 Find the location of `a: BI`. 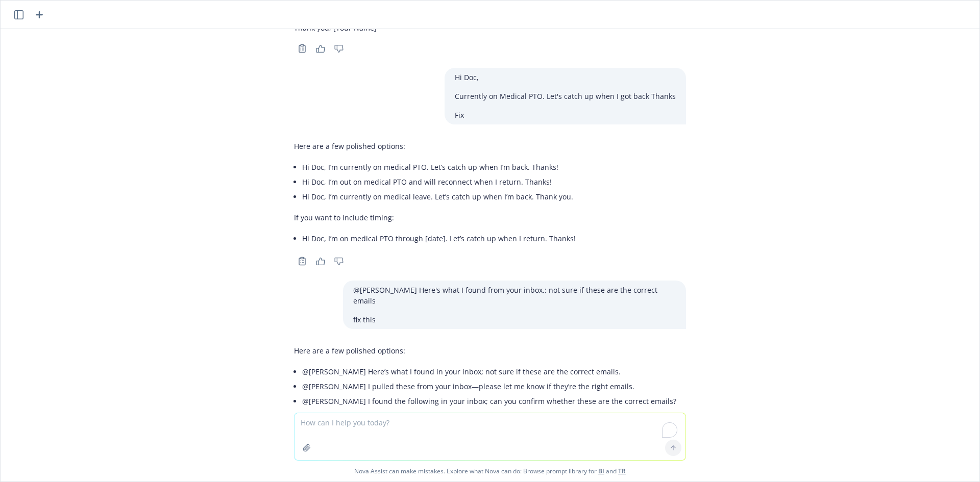

a: BI is located at coordinates (601, 471).